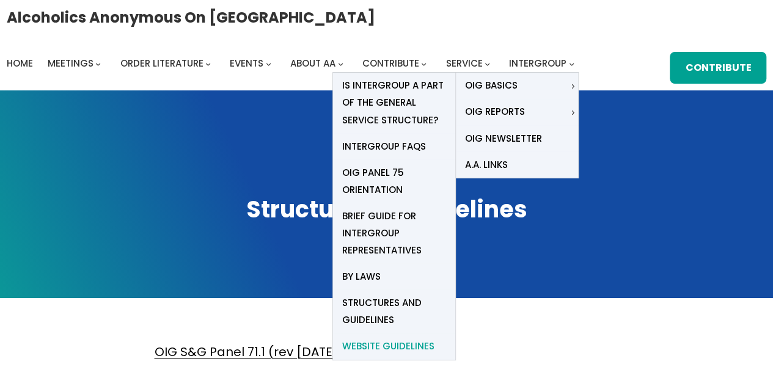  What do you see at coordinates (384, 147) in the screenshot?
I see `span: Intergroup FAQs` at bounding box center [384, 147].